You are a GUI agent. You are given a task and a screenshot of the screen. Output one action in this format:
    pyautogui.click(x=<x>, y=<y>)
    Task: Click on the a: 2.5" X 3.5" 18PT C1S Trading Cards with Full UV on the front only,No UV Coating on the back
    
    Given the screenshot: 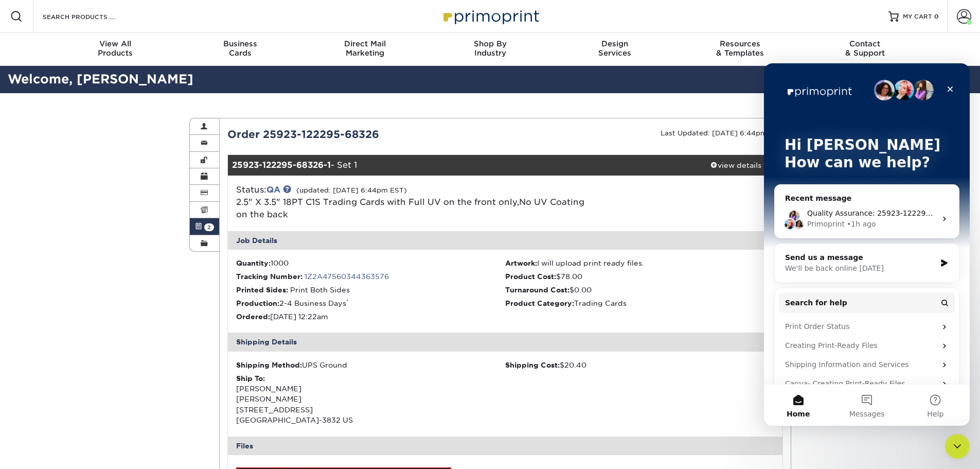 What is the action you would take?
    pyautogui.click(x=410, y=208)
    